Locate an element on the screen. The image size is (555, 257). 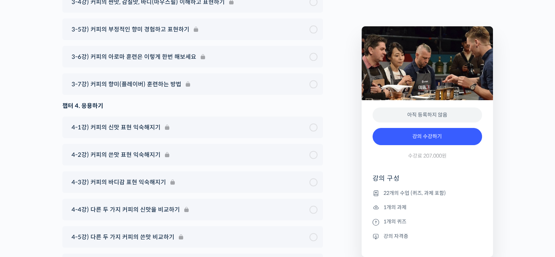
li: 1개의 퀴즈 is located at coordinates (428, 222).